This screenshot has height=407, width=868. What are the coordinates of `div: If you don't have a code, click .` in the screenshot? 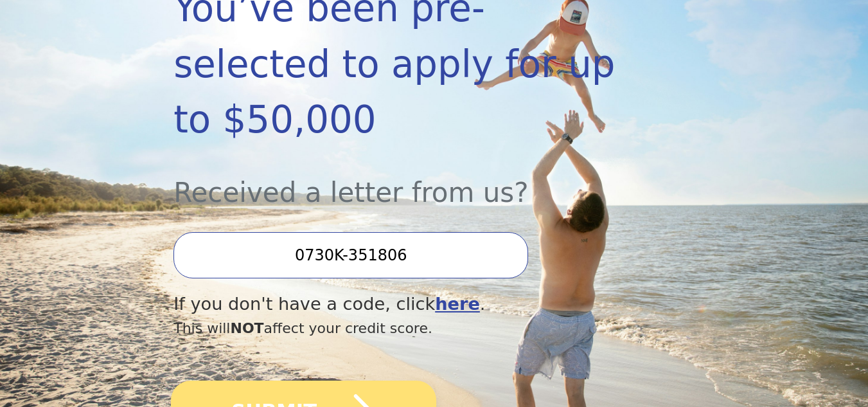 It's located at (394, 304).